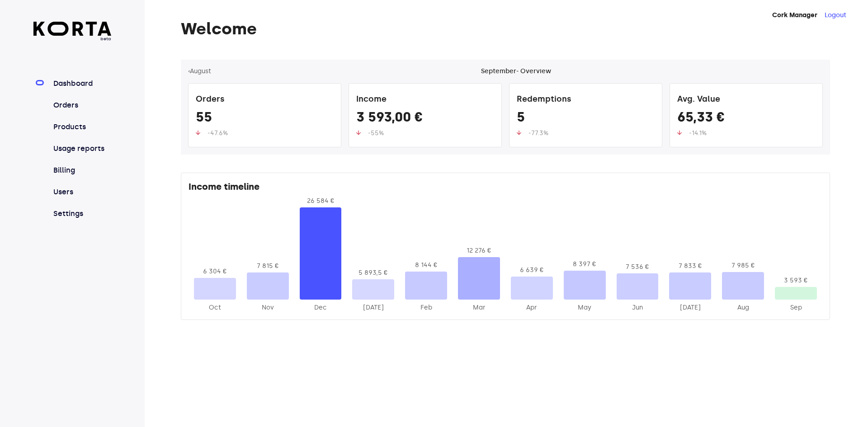 Image resolution: width=868 pixels, height=427 pixels. What do you see at coordinates (214, 271) in the screenshot?
I see `div: 6 304 €` at bounding box center [214, 271].